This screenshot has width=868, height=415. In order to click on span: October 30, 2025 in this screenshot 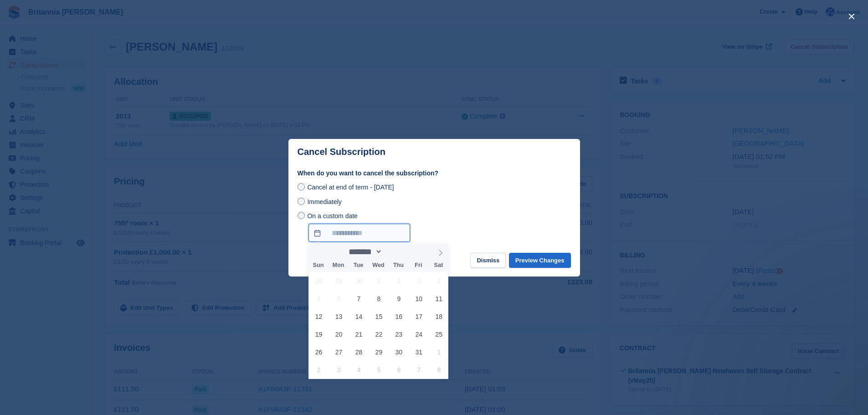, I will do `click(399, 352)`.